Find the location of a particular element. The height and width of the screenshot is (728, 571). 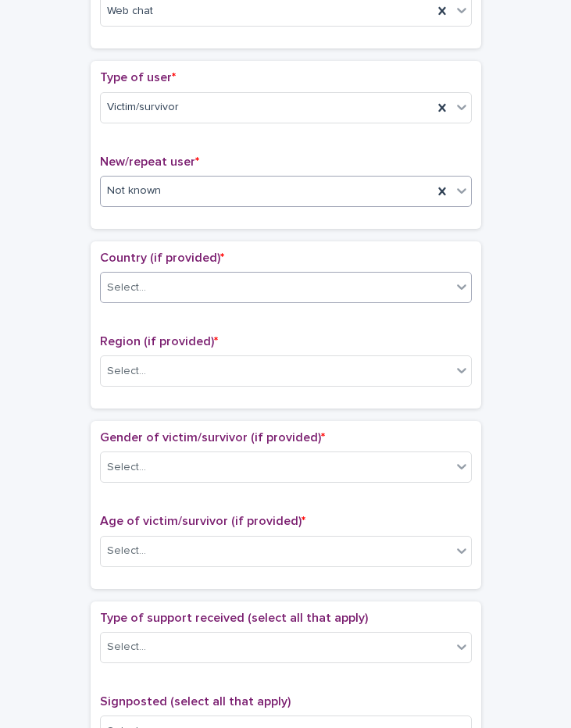

span: Country (if provided) is located at coordinates (161, 258).